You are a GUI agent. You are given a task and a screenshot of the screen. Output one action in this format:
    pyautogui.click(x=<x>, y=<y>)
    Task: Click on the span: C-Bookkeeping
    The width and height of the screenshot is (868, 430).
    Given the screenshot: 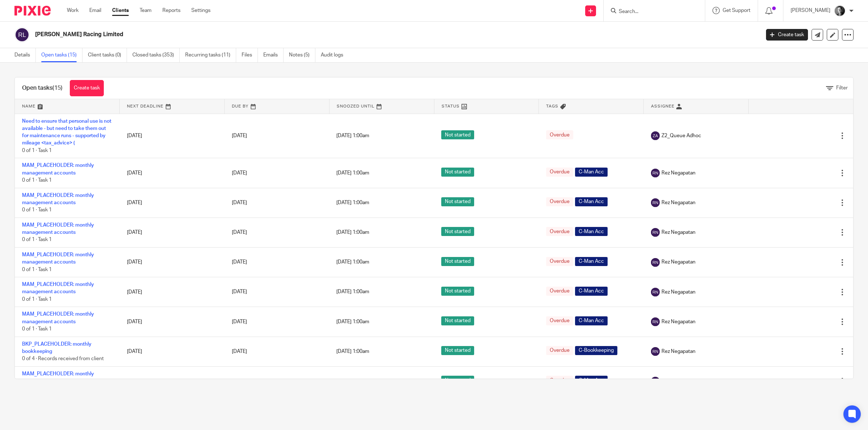 What is the action you would take?
    pyautogui.click(x=596, y=350)
    